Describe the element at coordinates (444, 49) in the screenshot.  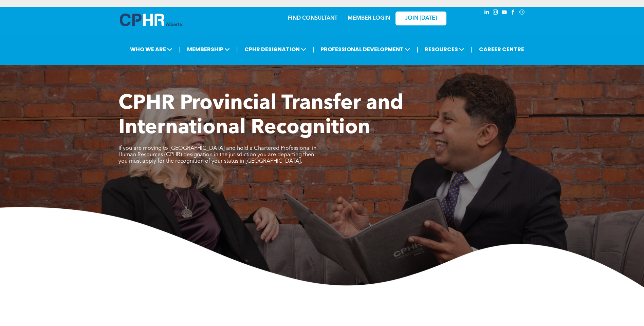
I see `span: RESOURCES` at that location.